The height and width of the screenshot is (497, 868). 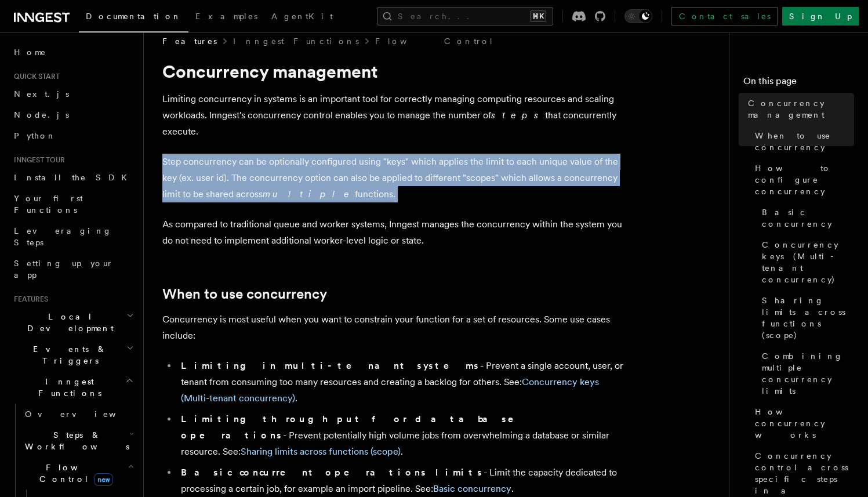 What do you see at coordinates (62, 237) in the screenshot?
I see `span: Leveraging Steps` at bounding box center [62, 237].